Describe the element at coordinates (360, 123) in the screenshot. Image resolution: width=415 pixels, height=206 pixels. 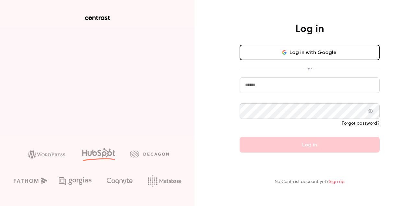
I see `a: Forgot password?` at that location.